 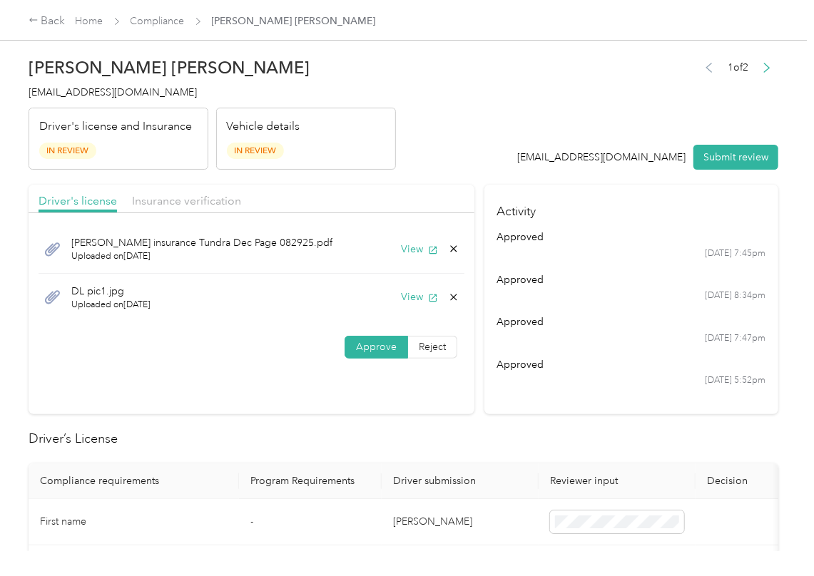 I want to click on span: 1 of 2, so click(x=737, y=67).